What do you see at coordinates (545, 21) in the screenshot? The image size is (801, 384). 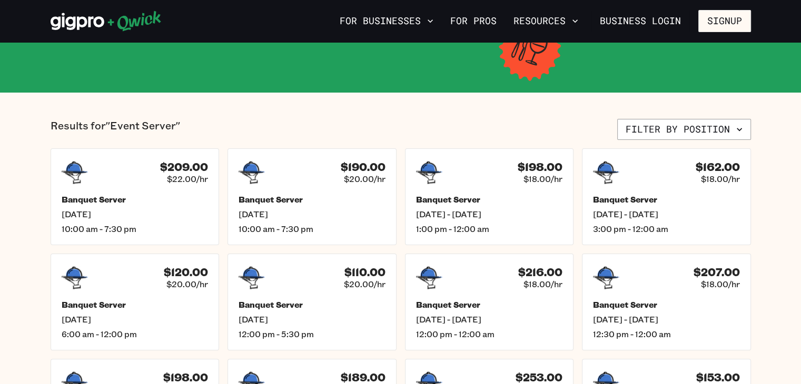 I see `button: Resources` at bounding box center [545, 21].